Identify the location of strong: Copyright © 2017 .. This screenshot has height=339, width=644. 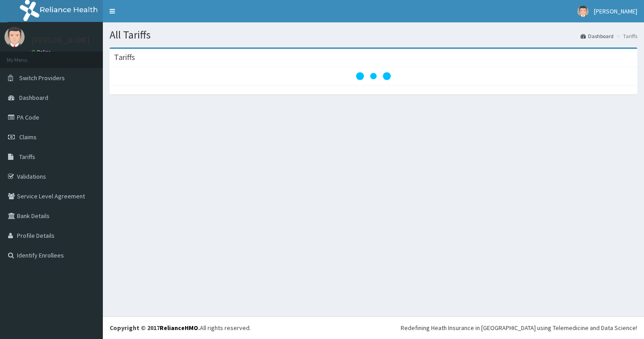
(155, 327).